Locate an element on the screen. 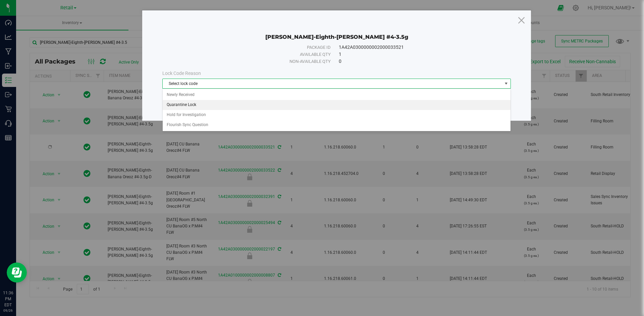 Image resolution: width=644 pixels, height=316 pixels. li: Quarantine Lock is located at coordinates (336, 105).